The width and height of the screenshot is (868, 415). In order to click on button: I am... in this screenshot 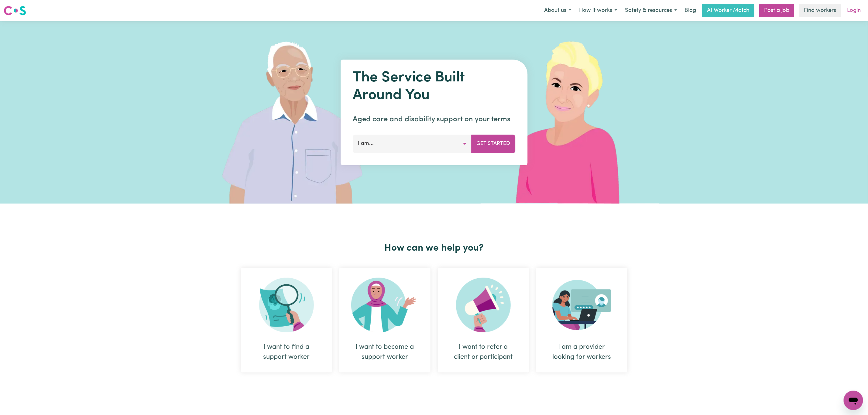, I will do `click(412, 144)`.